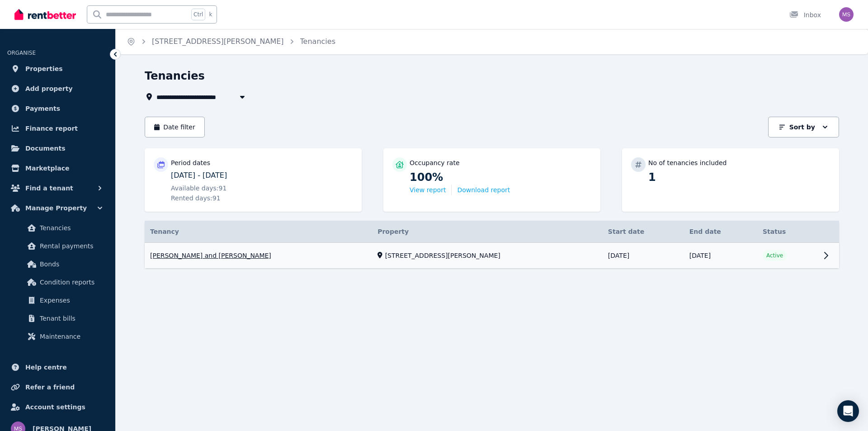  What do you see at coordinates (198, 188) in the screenshot?
I see `span: Available days: 91` at bounding box center [198, 188].